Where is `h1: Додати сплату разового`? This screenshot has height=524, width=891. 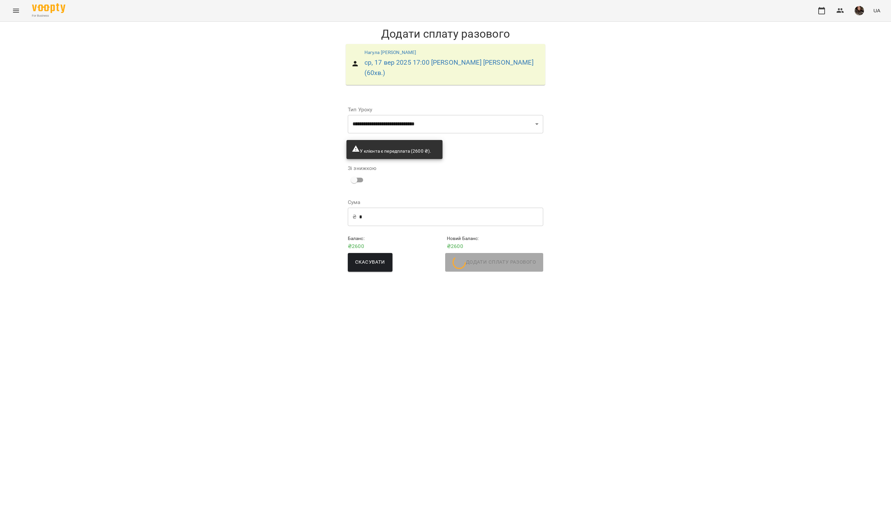
h1: Додати сплату разового is located at coordinates (445, 34).